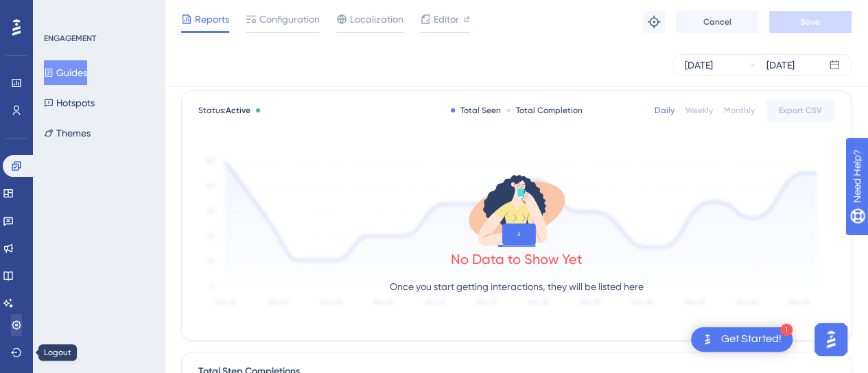  Describe the element at coordinates (544, 111) in the screenshot. I see `div: Total Completion` at that location.